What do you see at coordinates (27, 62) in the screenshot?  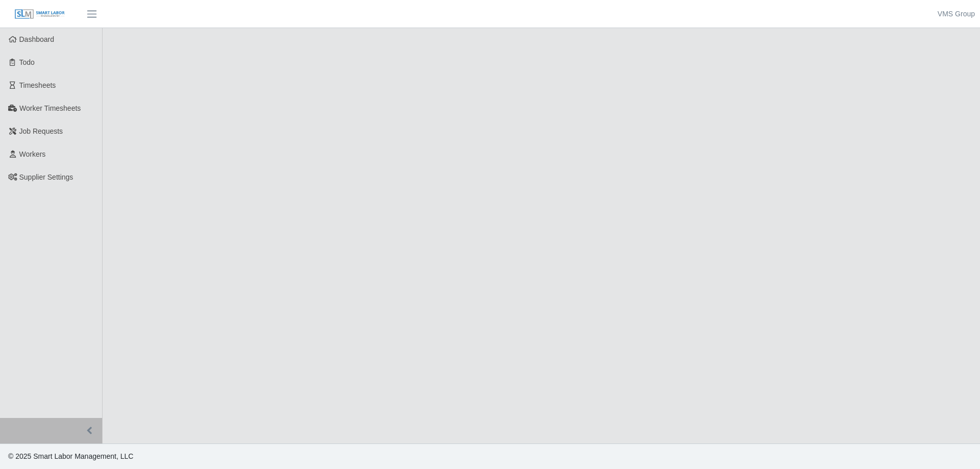 I see `span: Todo` at bounding box center [27, 62].